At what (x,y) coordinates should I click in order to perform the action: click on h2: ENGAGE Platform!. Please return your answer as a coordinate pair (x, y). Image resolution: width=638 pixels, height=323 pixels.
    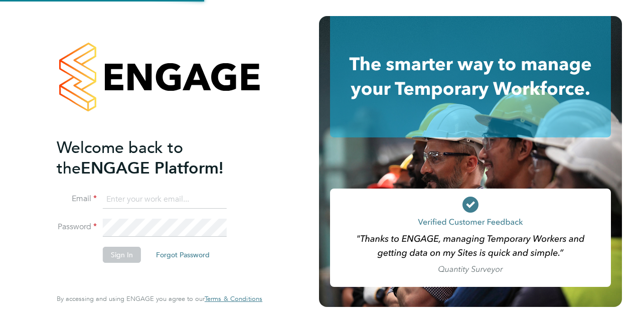
    Looking at the image, I should click on (154, 158).